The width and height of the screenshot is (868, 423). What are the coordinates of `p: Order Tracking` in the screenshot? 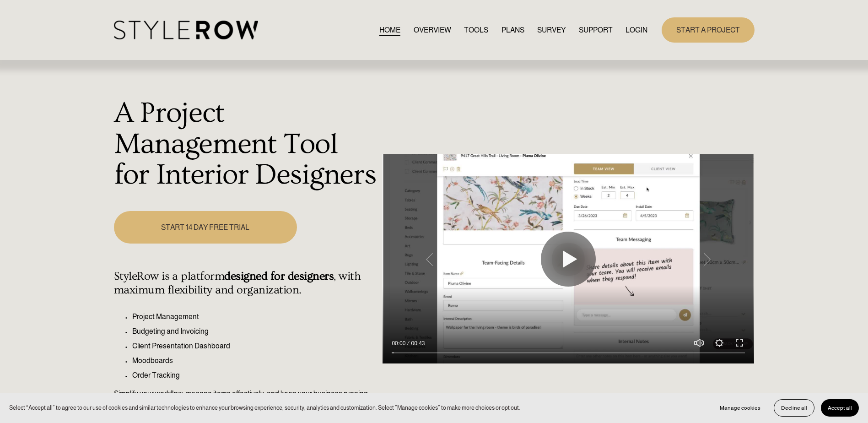 It's located at (255, 376).